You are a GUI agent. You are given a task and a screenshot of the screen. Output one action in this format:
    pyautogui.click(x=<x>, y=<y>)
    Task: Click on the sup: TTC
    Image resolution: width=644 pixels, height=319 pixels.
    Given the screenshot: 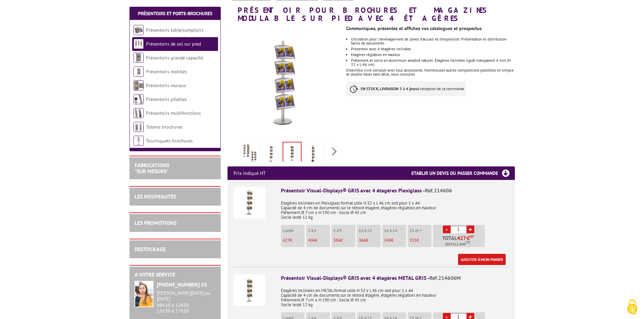 What is the action you would take?
    pyautogui.click(x=468, y=242)
    